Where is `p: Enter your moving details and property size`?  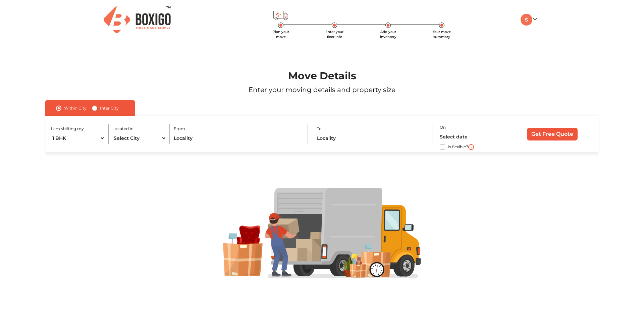
p: Enter your moving details and property size is located at coordinates (322, 90).